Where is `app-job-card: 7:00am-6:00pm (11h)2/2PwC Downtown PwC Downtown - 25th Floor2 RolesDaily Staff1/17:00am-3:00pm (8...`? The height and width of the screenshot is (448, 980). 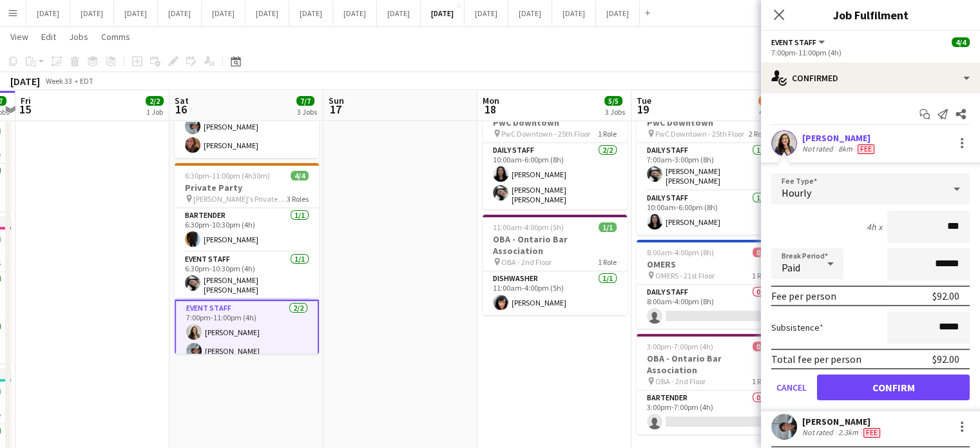
app-job-card: 7:00am-6:00pm (11h)2/2PwC Downtown PwC Downtown - 25th Floor2 RolesDaily Staff1/17:00am-3:00pm (8... is located at coordinates (709, 166).